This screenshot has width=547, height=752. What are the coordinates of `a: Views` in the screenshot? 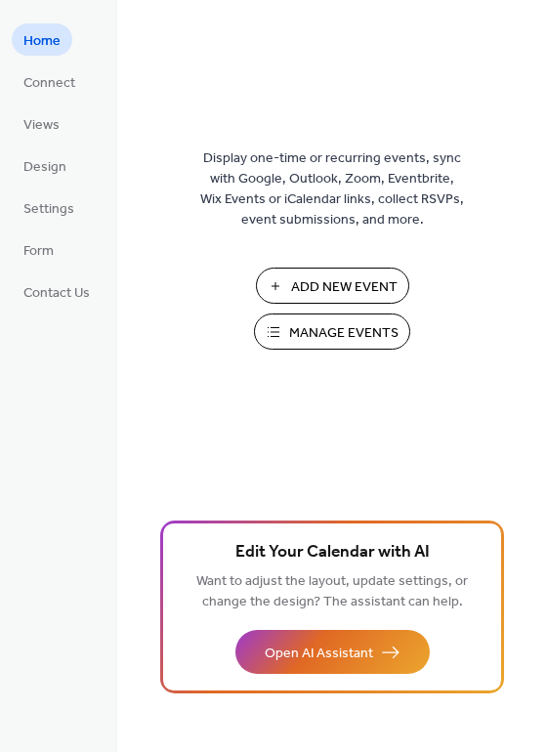 It's located at (41, 123).